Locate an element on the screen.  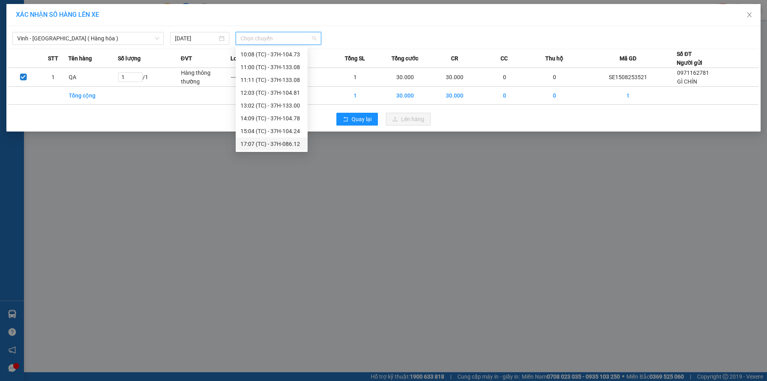
span: Quay lại is located at coordinates (362, 119).